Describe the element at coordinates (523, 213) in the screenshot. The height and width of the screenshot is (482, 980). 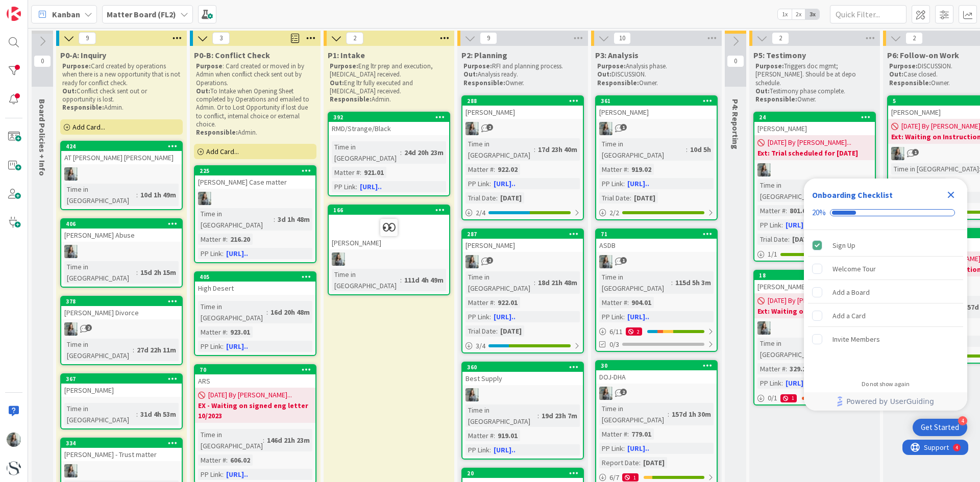
I see `div: 2/4` at that location.